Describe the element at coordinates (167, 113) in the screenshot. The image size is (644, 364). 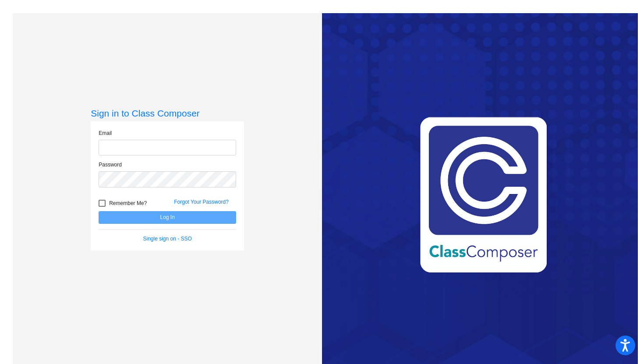
I see `h3: Sign in to Class Composer` at that location.